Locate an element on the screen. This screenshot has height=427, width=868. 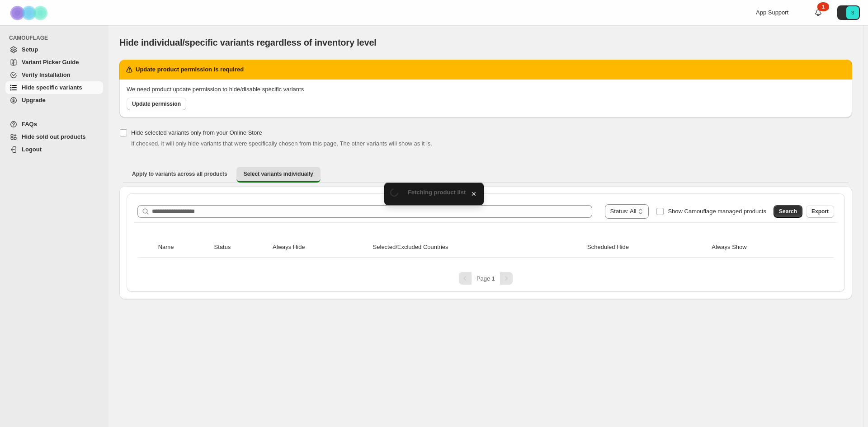
span: App Support is located at coordinates (772, 12).